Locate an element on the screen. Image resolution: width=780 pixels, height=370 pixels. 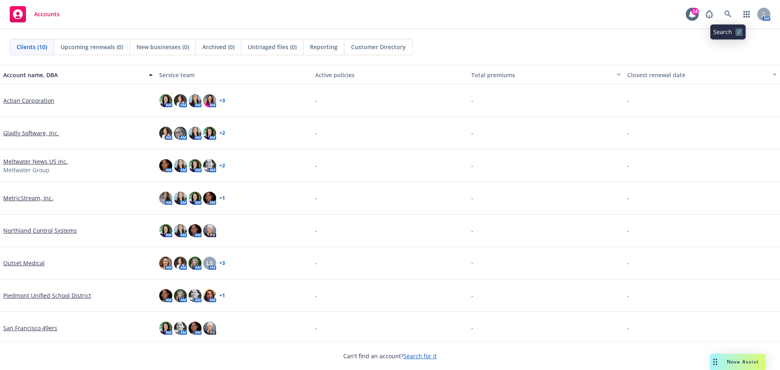
span: Archived (0) is located at coordinates (218, 47).